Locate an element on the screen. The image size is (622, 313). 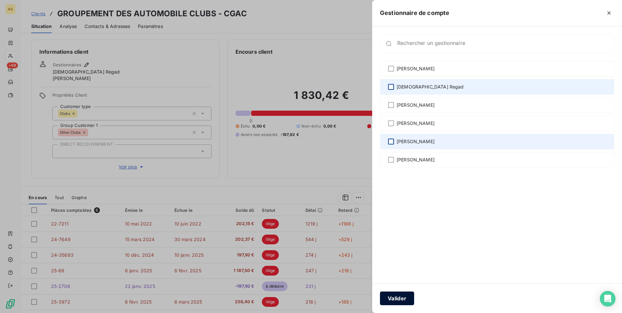
button: Valider is located at coordinates (397, 298).